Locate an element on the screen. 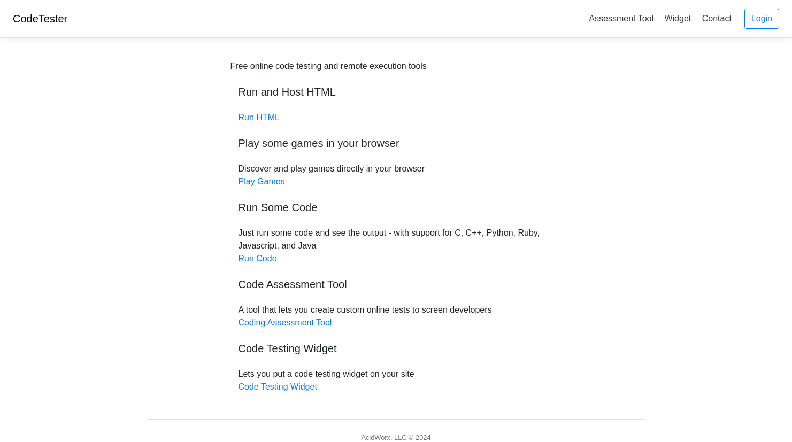  a: Coding Assessment Tool is located at coordinates (285, 322).